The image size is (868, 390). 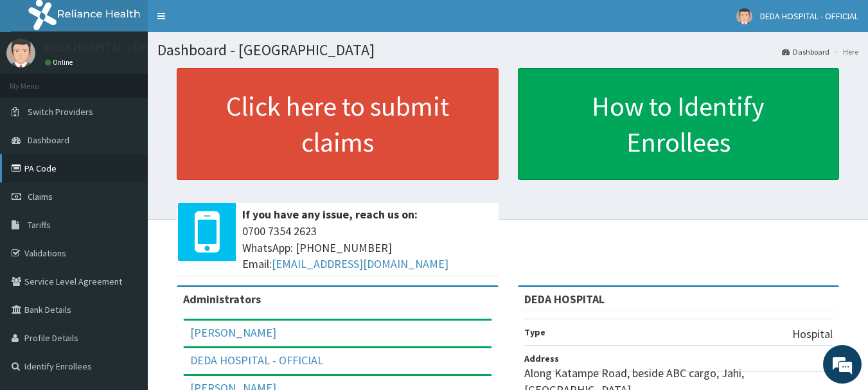 I want to click on b: Type, so click(x=535, y=332).